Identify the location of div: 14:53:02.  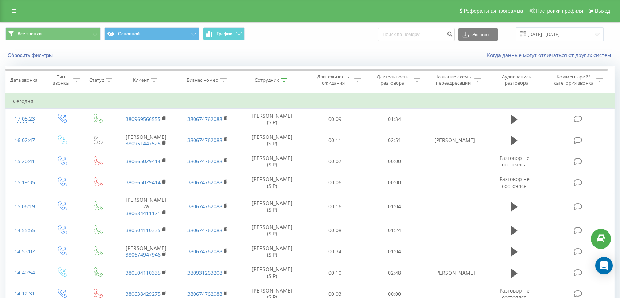
(25, 251).